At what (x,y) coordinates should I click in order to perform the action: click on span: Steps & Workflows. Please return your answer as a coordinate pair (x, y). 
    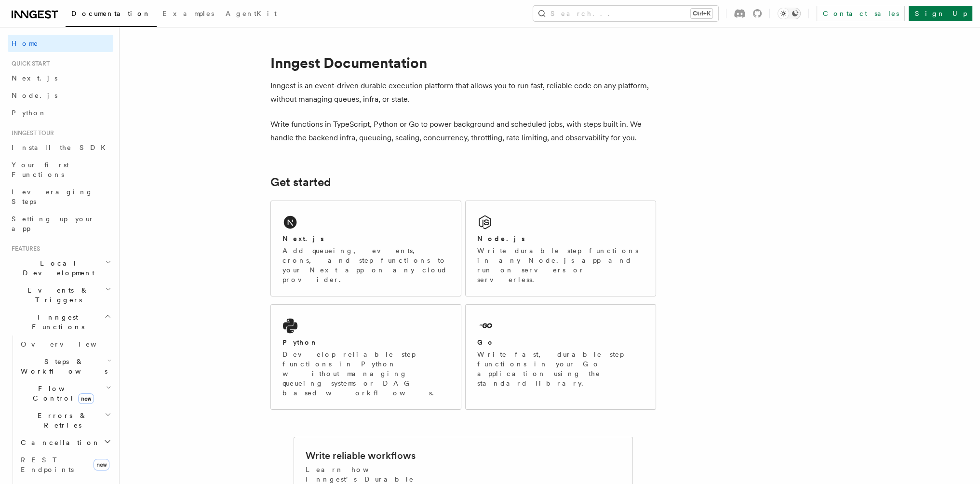
    Looking at the image, I should click on (63, 367).